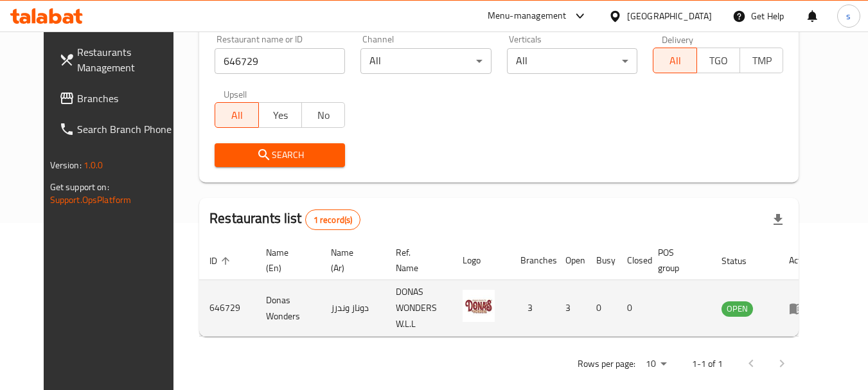  What do you see at coordinates (778, 220) in the screenshot?
I see `div: Export file` at bounding box center [778, 220].